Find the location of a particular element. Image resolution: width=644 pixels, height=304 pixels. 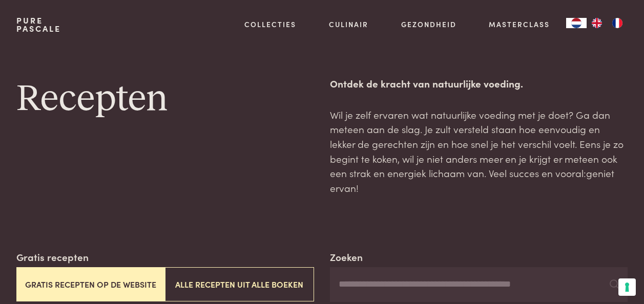

ul: Language list is located at coordinates (607, 23).